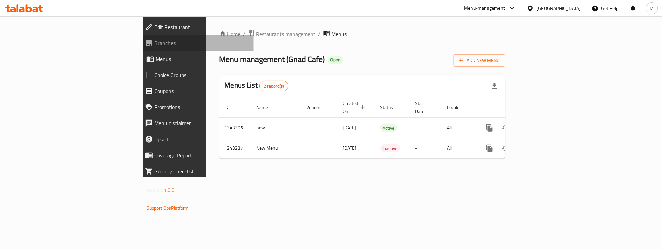 The image size is (662, 249). What do you see at coordinates (388, 128) in the screenshot?
I see `div: Active` at bounding box center [388, 128].